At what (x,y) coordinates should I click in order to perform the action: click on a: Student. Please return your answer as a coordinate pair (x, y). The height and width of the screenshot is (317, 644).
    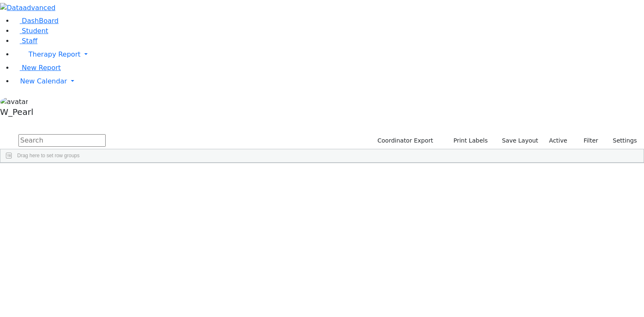
    Looking at the image, I should click on (31, 31).